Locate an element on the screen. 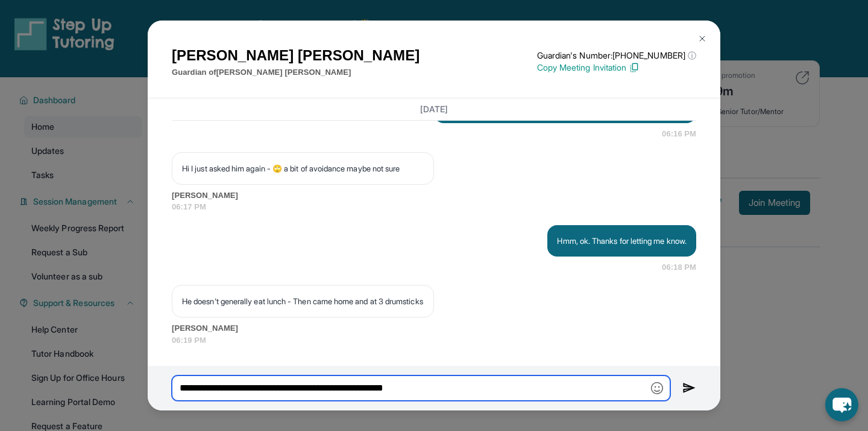  span: ⓘ is located at coordinates (692, 56).